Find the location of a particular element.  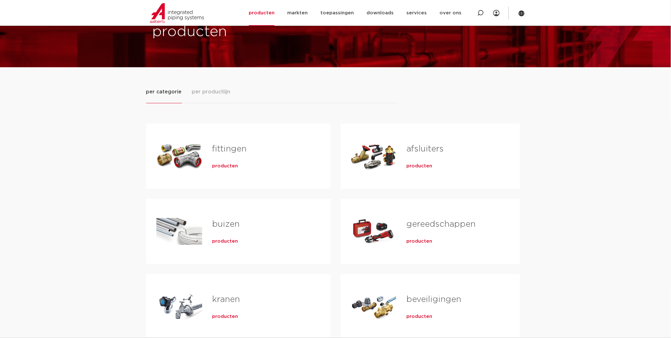

a: afsluiters is located at coordinates (425, 149).